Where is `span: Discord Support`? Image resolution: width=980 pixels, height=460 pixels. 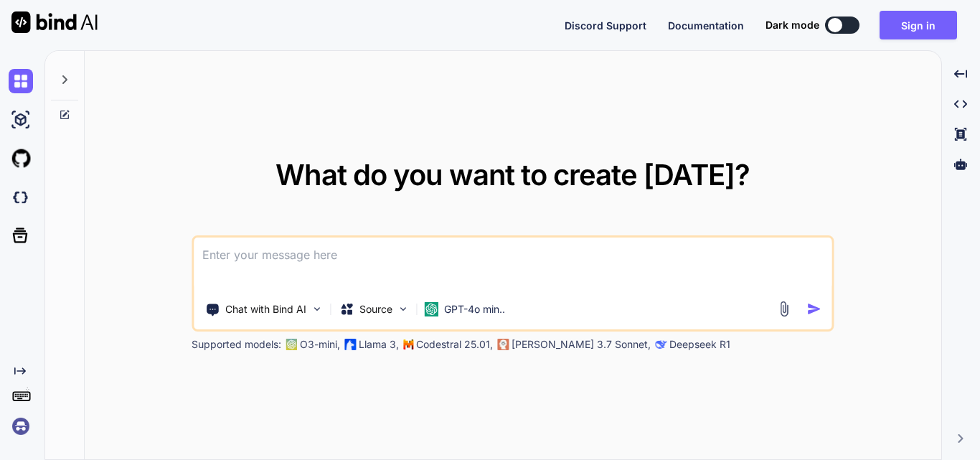
span: Discord Support is located at coordinates (605, 25).